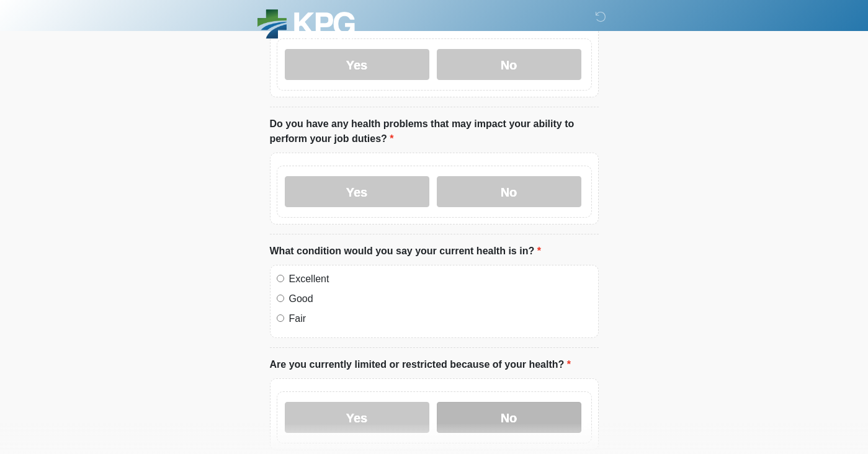  What do you see at coordinates (440, 279) in the screenshot?
I see `label: Excellent` at bounding box center [440, 279].